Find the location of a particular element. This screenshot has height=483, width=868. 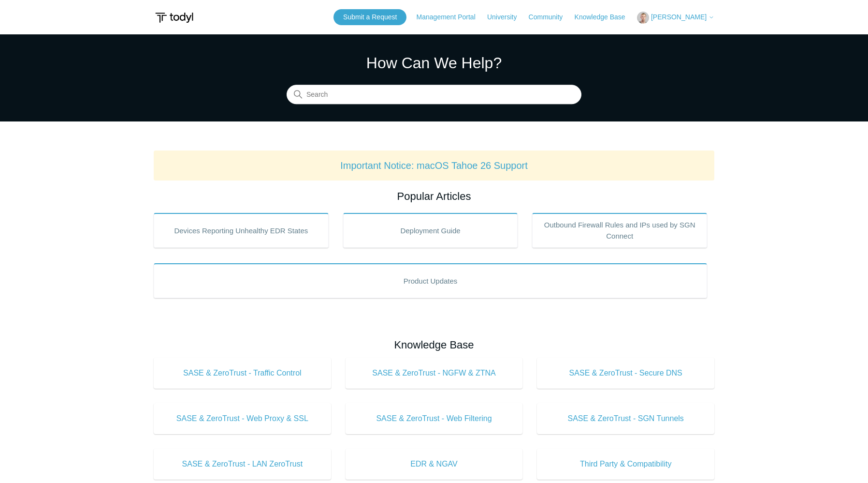

a: Knowledge Base is located at coordinates (605, 17).